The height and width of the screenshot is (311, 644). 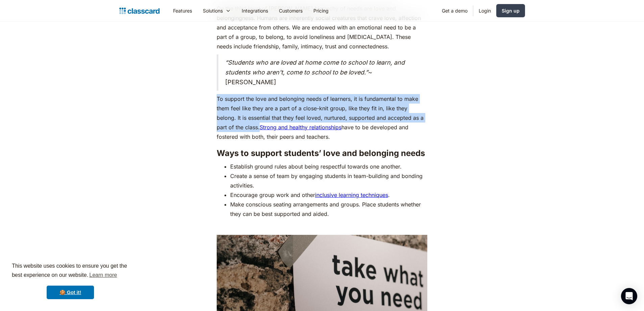 I want to click on li: Make conscious seating arrangements and groups. Place students whether they can be best supported..., so click(x=328, y=209).